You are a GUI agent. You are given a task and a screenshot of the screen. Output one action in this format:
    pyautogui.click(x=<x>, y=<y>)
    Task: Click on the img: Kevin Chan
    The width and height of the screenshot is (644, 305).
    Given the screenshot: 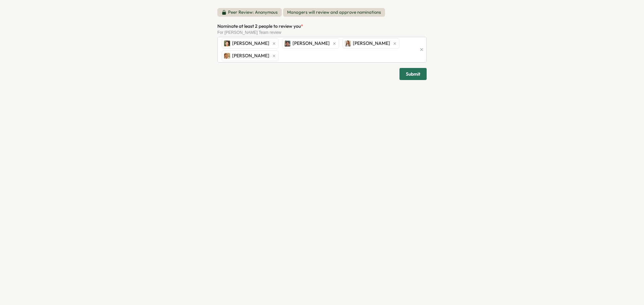 What is the action you would take?
    pyautogui.click(x=287, y=44)
    